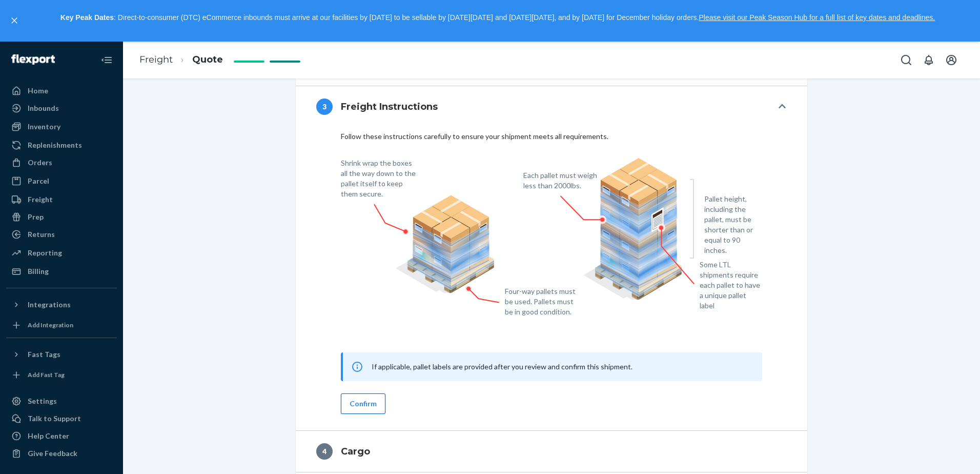  Describe the element at coordinates (732, 225) in the screenshot. I see `figcaption: Pallet height, including the pallet, must be shorter than or equal to 90 inches.` at that location.